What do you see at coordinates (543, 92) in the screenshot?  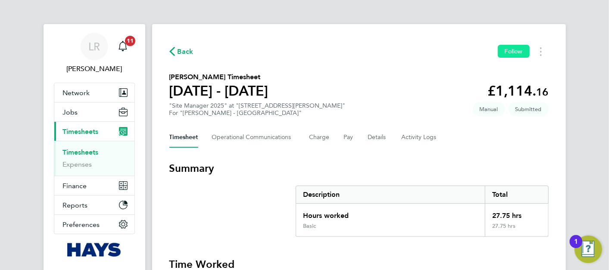 I see `span: 16` at bounding box center [543, 92].